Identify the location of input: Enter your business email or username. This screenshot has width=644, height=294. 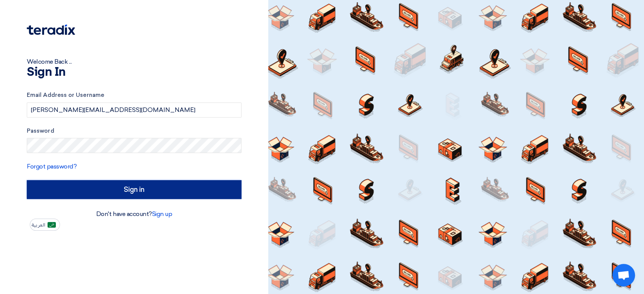
(134, 110).